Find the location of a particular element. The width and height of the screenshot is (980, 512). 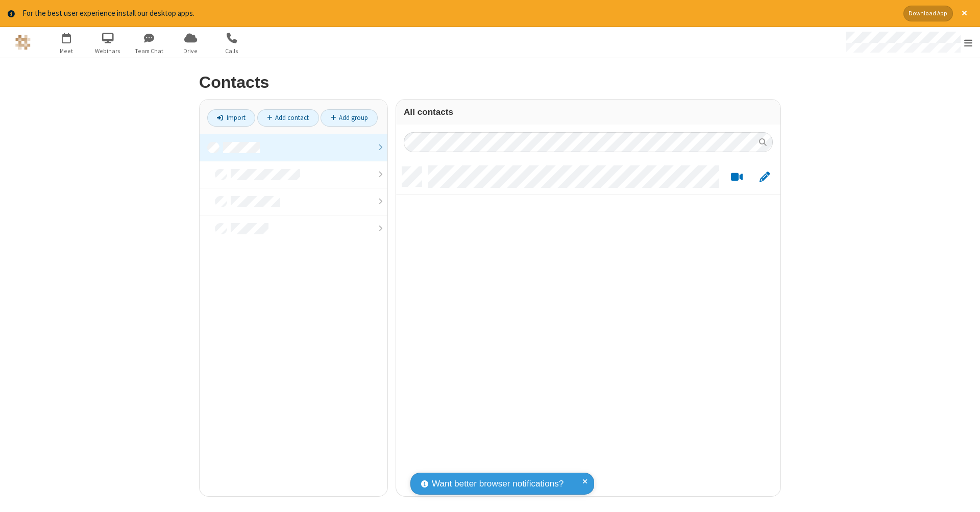

a: Add contact is located at coordinates (288, 118).